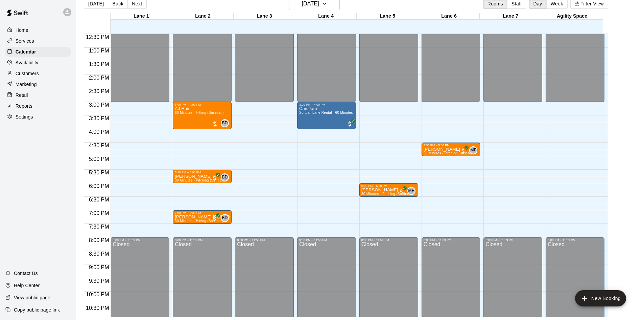 This screenshot has height=320, width=644. I want to click on div: Marketing, so click(38, 84).